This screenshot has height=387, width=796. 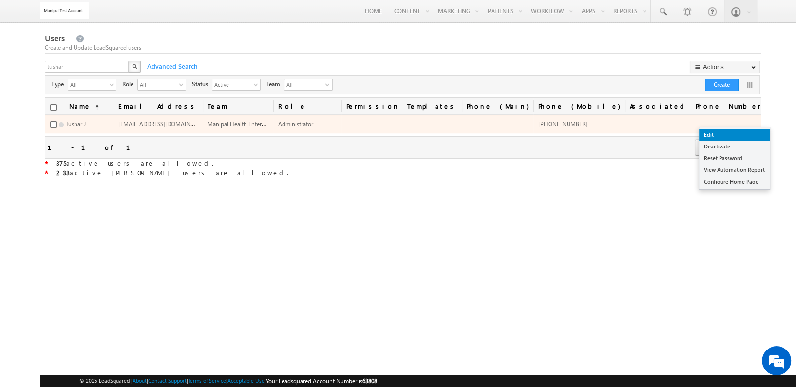 What do you see at coordinates (579, 106) in the screenshot?
I see `a: Phone (Mobile)` at bounding box center [579, 106].